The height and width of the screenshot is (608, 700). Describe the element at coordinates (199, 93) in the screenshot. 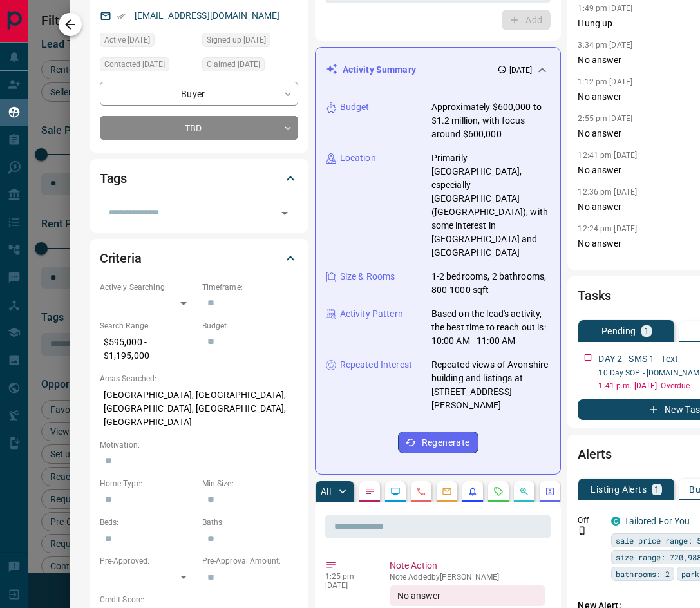

I see `div: Buyer` at that location.